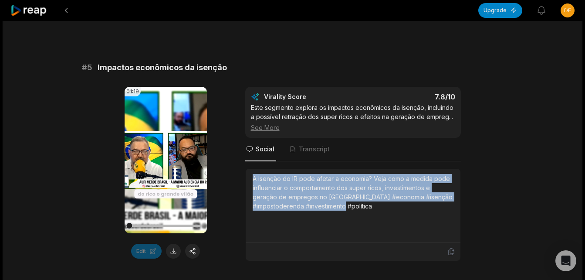 The image size is (585, 280). Describe the element at coordinates (146, 251) in the screenshot. I see `button: Edit` at that location.